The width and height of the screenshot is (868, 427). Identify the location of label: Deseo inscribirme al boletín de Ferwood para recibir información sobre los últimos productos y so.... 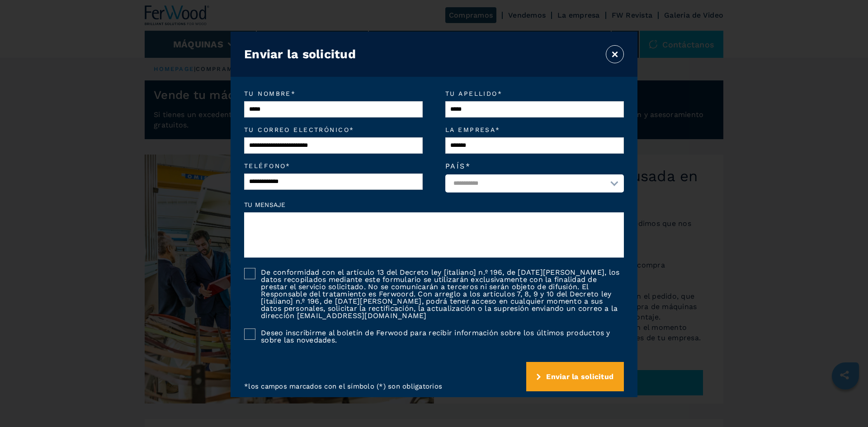
(439, 337).